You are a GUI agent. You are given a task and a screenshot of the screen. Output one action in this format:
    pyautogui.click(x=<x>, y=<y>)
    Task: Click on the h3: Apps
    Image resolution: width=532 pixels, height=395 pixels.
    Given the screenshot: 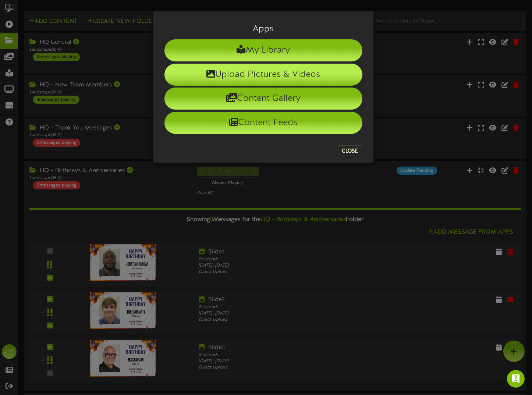 What is the action you would take?
    pyautogui.click(x=263, y=29)
    